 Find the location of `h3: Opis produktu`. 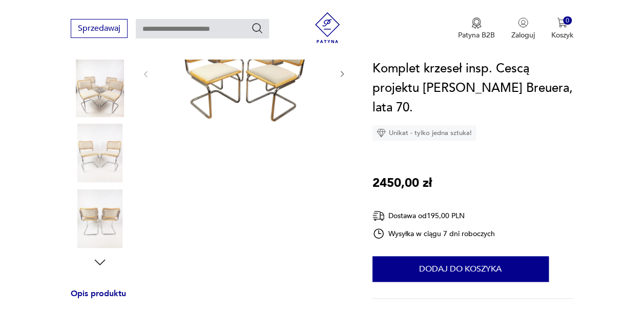

h3: Opis produktu is located at coordinates (209, 298).